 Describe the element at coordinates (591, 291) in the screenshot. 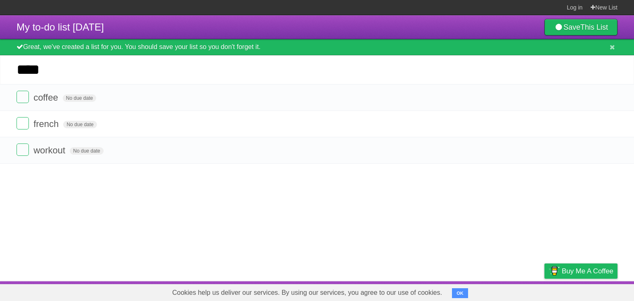

I see `a: Suggest a feature` at that location.